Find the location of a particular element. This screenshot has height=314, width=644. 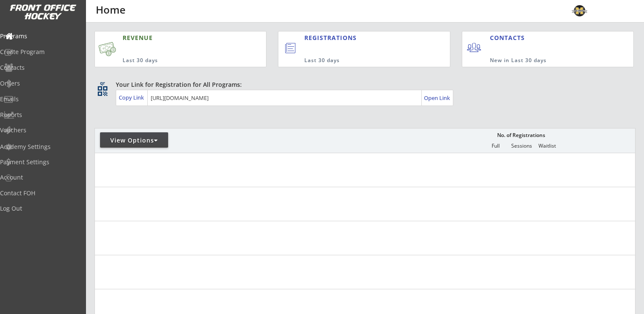

div: Copy Link is located at coordinates (132, 97).